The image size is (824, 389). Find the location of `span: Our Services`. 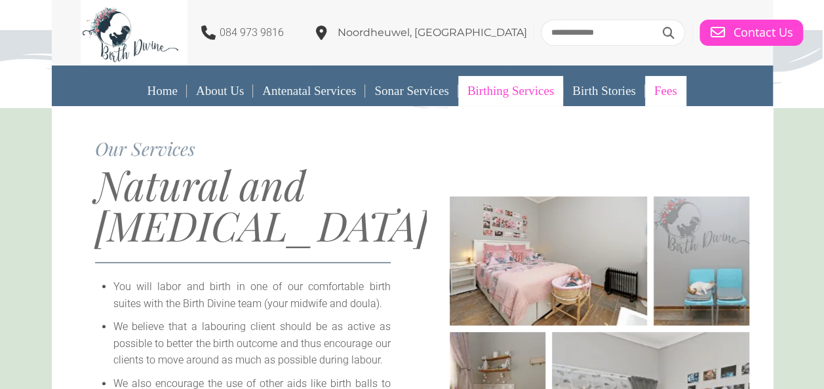

span: Our Services is located at coordinates (145, 148).